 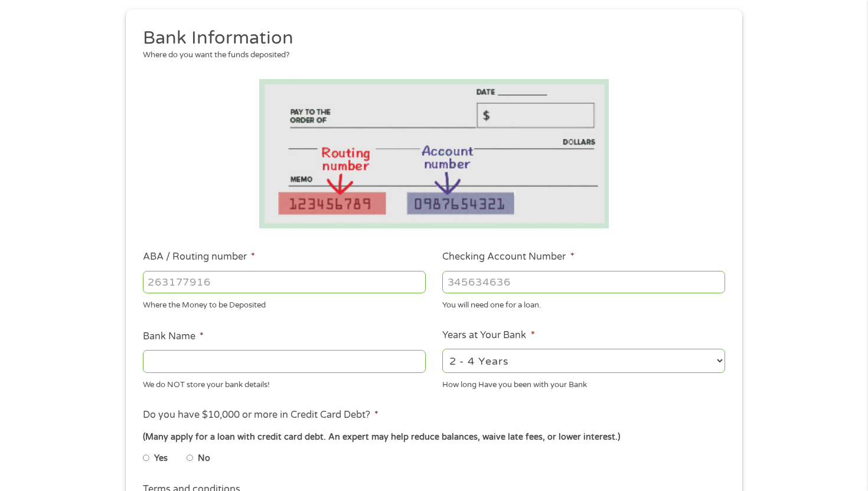 What do you see at coordinates (284, 304) in the screenshot?
I see `div: Where the Money to be Deposited` at bounding box center [284, 304].